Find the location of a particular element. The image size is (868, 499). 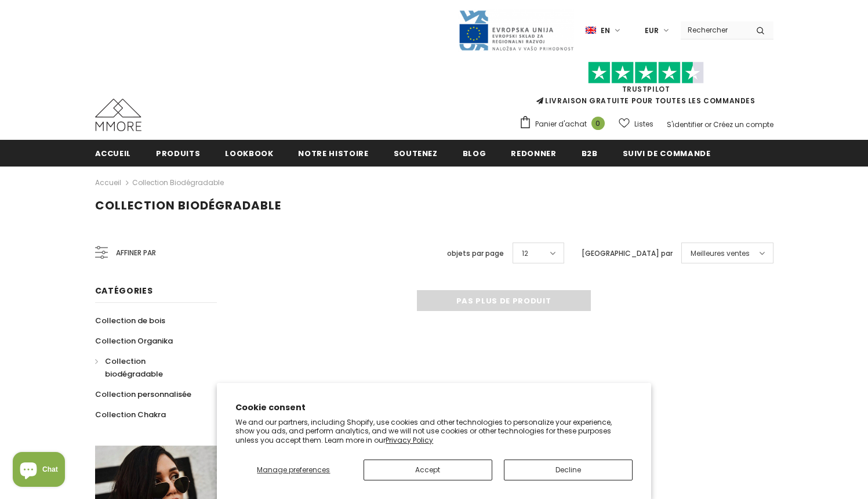

span: Collection Organika is located at coordinates (134, 340).